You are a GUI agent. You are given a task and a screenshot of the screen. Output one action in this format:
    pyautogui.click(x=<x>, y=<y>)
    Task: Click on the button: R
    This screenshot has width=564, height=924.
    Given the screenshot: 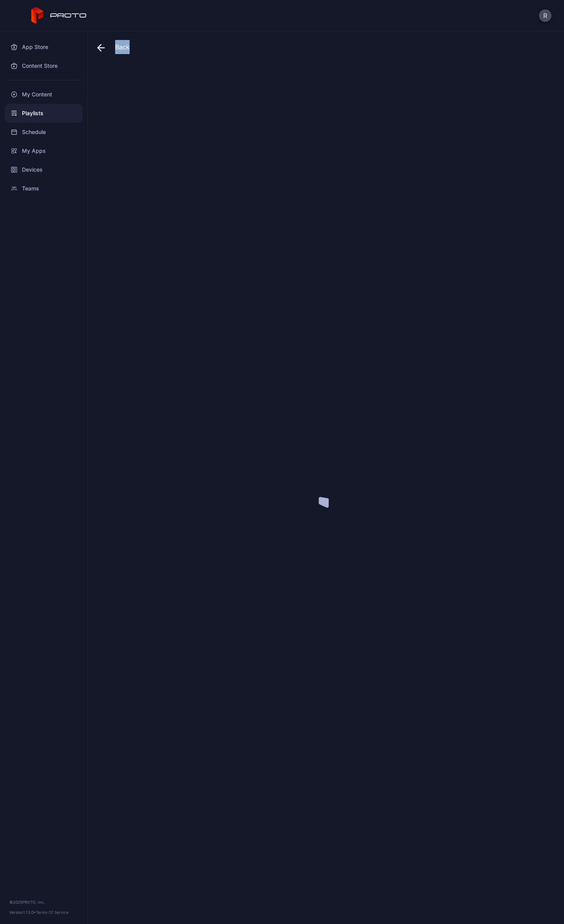 What is the action you would take?
    pyautogui.click(x=545, y=15)
    